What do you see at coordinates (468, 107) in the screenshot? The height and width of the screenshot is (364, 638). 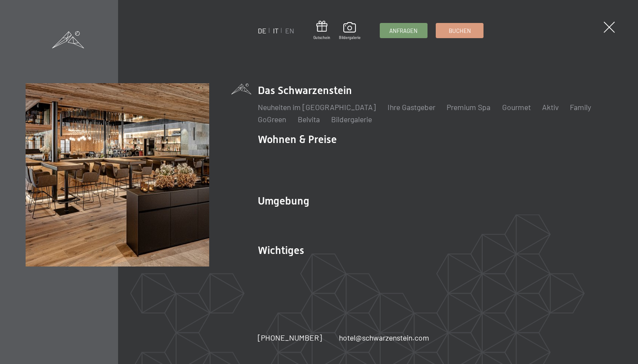 I see `a: Premium Spa` at bounding box center [468, 107].